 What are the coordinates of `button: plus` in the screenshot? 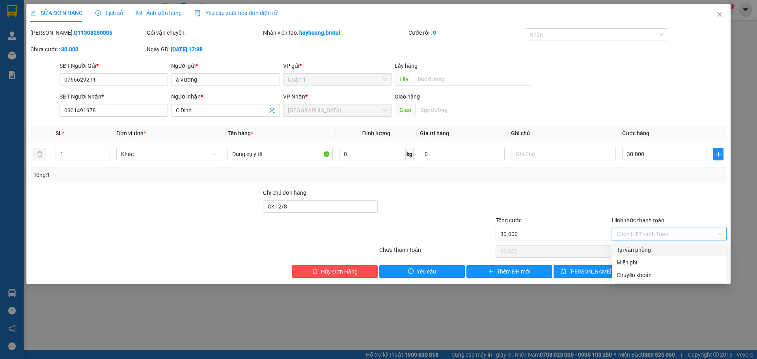 It's located at (719, 154).